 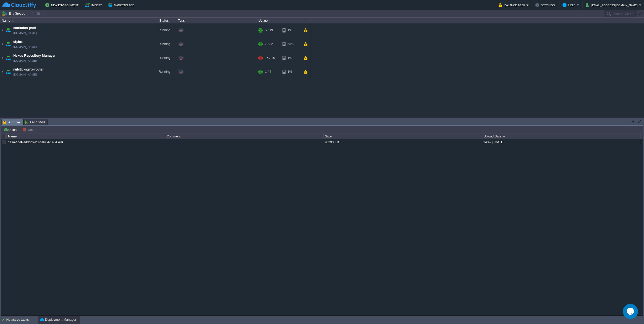 What do you see at coordinates (25, 28) in the screenshot?
I see `span: contratos-prod` at bounding box center [25, 28].